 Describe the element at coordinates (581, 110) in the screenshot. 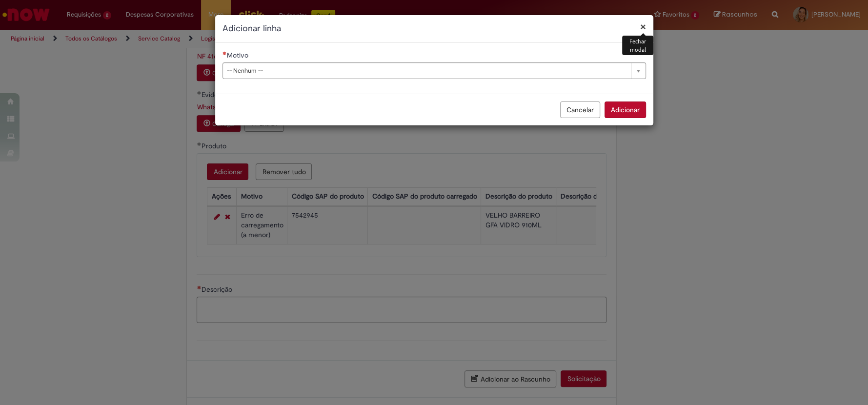

I see `button: Cancelar` at that location.